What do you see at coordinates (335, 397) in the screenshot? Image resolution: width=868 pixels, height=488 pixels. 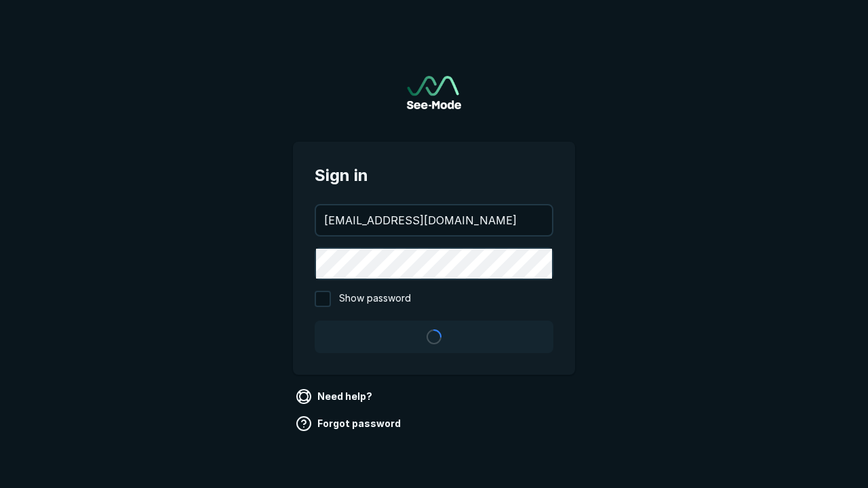 I see `a: Need help?` at bounding box center [335, 397].